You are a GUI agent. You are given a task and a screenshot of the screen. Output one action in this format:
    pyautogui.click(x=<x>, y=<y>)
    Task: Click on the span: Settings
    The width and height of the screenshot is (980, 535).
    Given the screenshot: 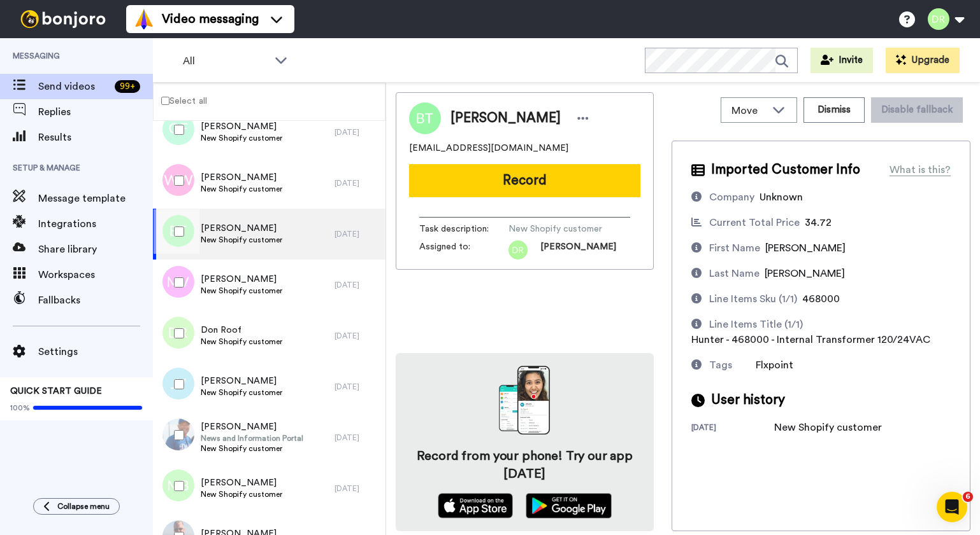 What is the action you would take?
    pyautogui.click(x=96, y=352)
    